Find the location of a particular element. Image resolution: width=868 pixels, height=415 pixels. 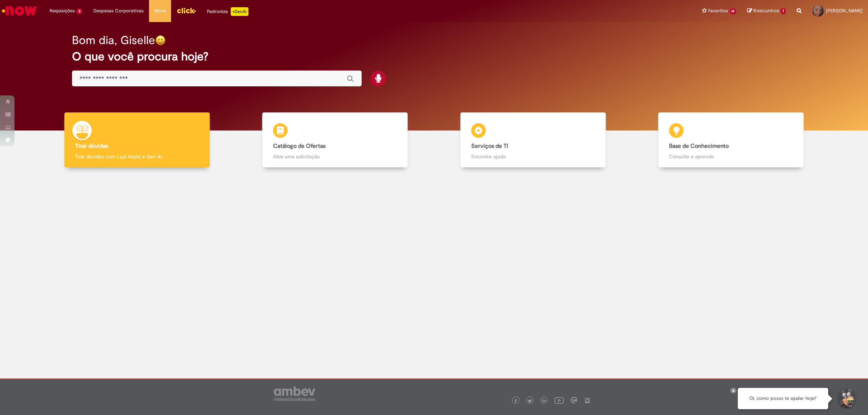

span: Despesas Corporativas is located at coordinates (118, 11).